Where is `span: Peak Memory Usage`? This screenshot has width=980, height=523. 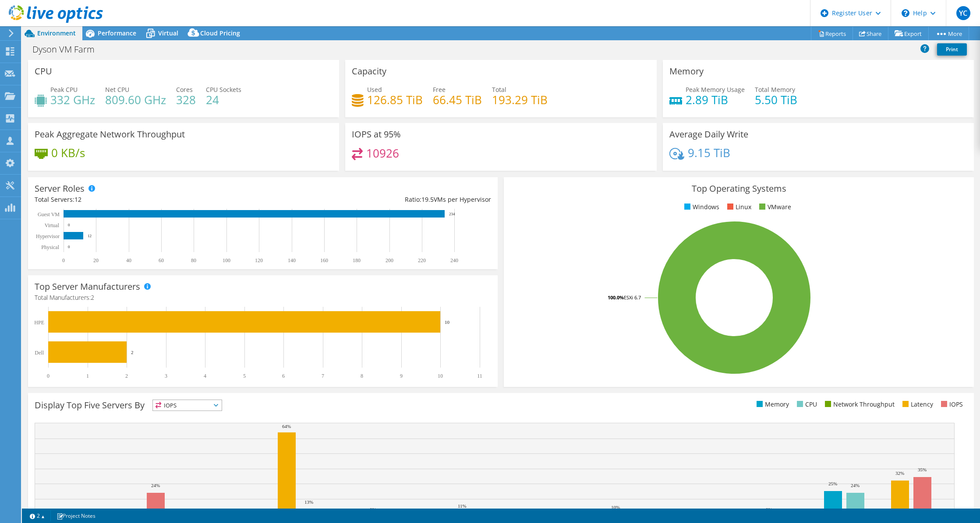 span: Peak Memory Usage is located at coordinates (715, 89).